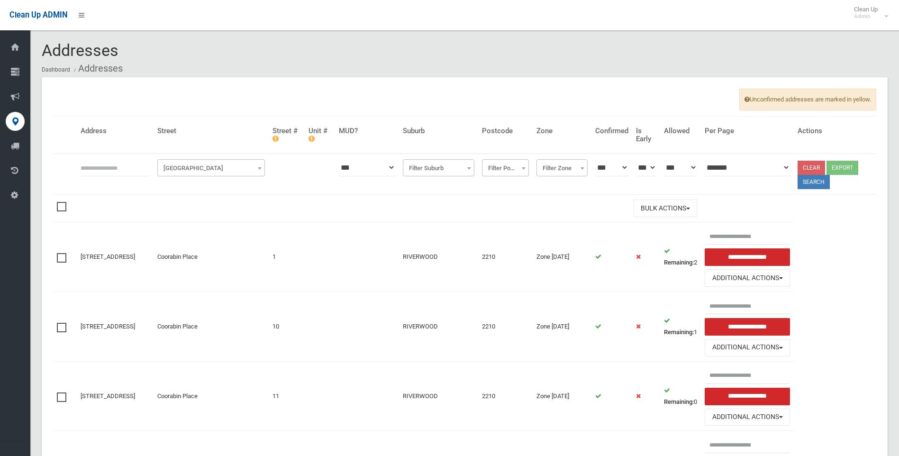 This screenshot has width=899, height=456. What do you see at coordinates (866, 16) in the screenshot?
I see `small: Admin` at bounding box center [866, 16].